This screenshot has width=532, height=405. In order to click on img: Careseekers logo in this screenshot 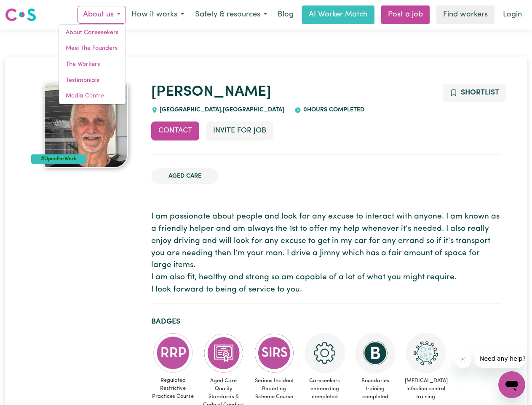, I will do `click(21, 15)`.